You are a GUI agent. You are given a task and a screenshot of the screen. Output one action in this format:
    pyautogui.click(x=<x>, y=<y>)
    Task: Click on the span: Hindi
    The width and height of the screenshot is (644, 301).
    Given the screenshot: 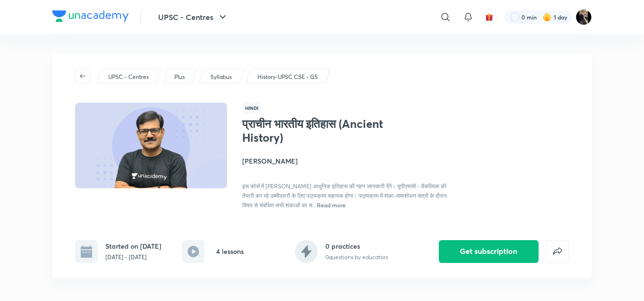 What is the action you would take?
    pyautogui.click(x=252, y=108)
    